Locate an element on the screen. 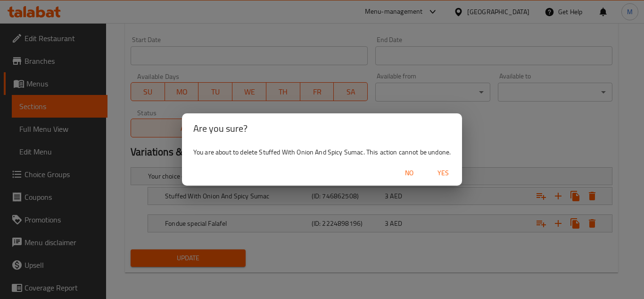  button: No is located at coordinates (409, 173).